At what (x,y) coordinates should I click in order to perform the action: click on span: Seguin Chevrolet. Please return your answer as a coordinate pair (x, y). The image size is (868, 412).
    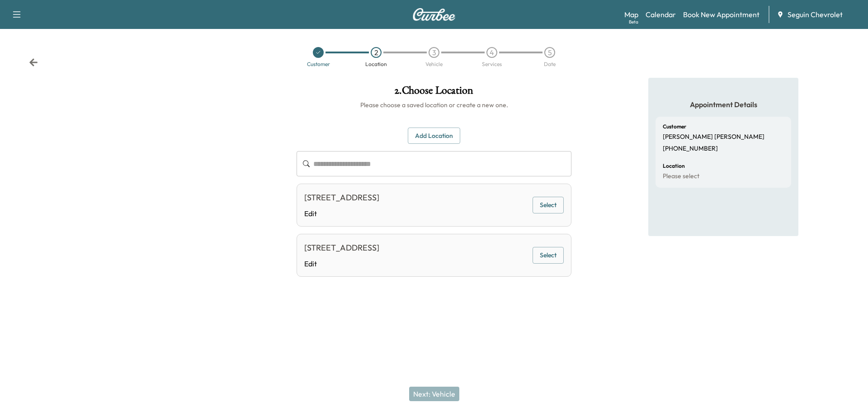
    Looking at the image, I should click on (815, 14).